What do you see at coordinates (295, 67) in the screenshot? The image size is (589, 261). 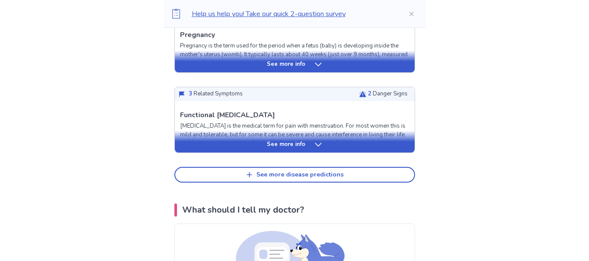 I see `p: Pregnancy is the term used for the period when a fetus (baby) is developing inside the mother's u...` at bounding box center [295, 67].